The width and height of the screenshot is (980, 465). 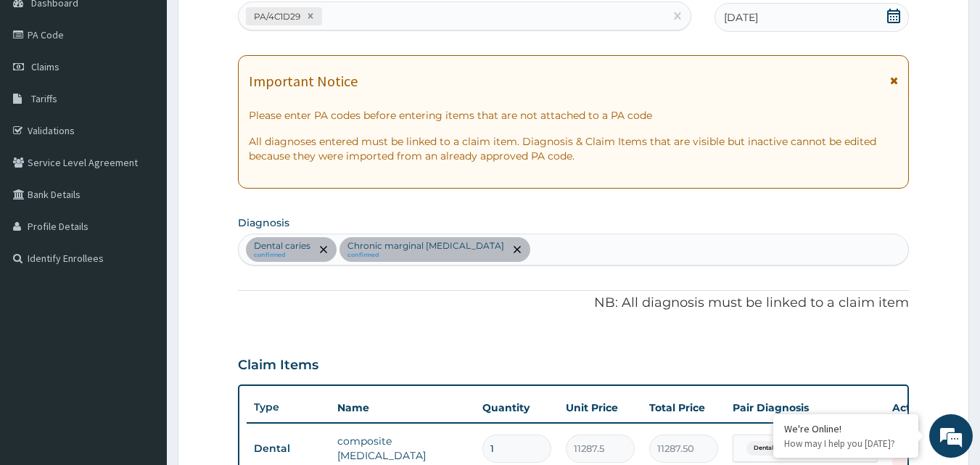 What do you see at coordinates (574, 115) in the screenshot?
I see `p: Please enter PA codes before entering items that are not attached to a PA code` at bounding box center [574, 115].